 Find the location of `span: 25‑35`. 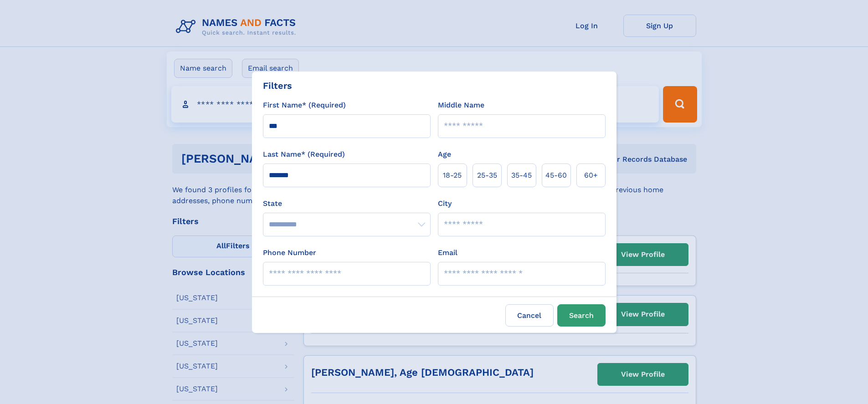

span: 25‑35 is located at coordinates (487, 175).